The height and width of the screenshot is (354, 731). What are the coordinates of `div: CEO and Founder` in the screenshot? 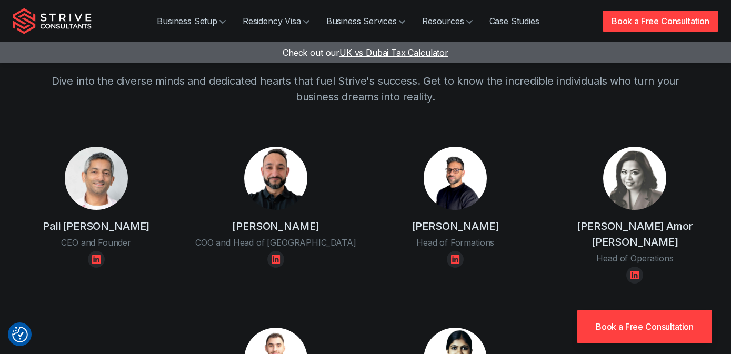 It's located at (96, 242).